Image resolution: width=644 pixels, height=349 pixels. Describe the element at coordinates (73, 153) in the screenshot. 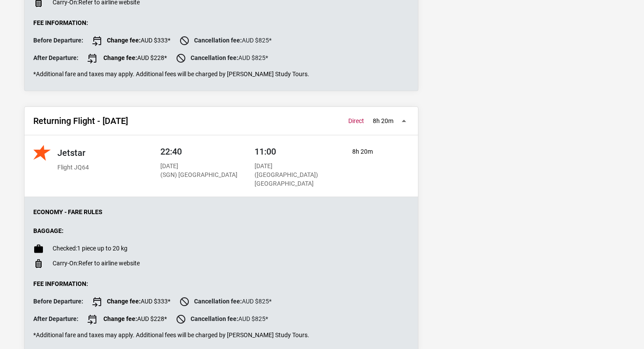

I see `h2: Jetstar` at that location.